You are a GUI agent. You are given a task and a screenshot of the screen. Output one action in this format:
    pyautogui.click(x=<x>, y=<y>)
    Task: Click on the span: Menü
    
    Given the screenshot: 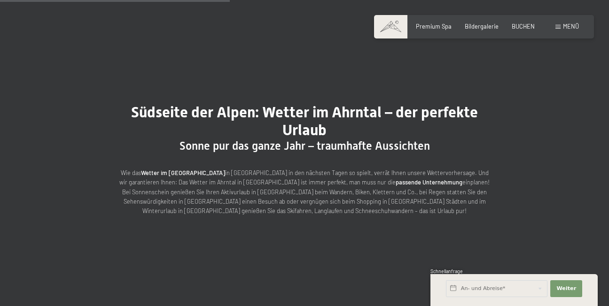 What is the action you would take?
    pyautogui.click(x=571, y=26)
    